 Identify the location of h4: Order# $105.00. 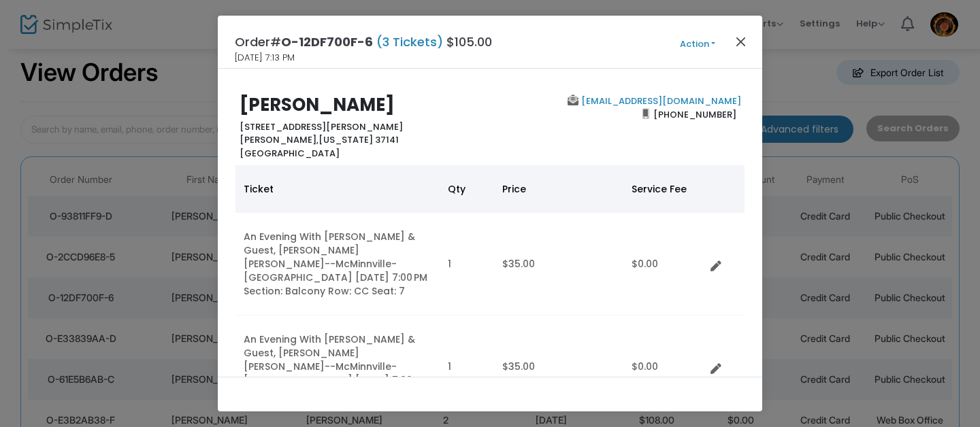
(363, 42).